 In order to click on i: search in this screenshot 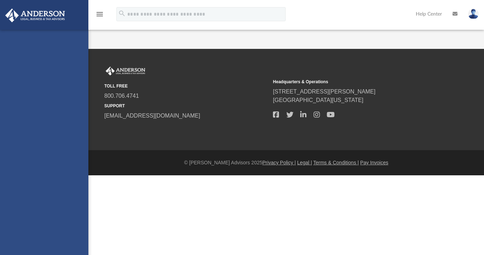, I will do `click(122, 13)`.